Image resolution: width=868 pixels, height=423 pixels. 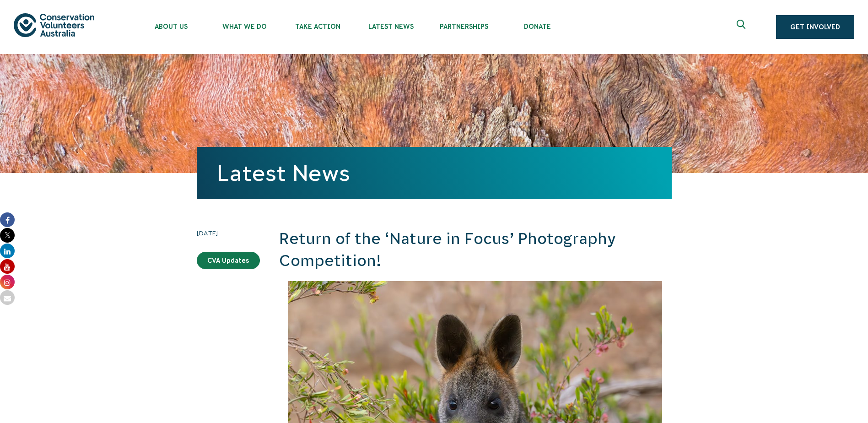 What do you see at coordinates (464, 26) in the screenshot?
I see `span: Partnerships` at bounding box center [464, 26].